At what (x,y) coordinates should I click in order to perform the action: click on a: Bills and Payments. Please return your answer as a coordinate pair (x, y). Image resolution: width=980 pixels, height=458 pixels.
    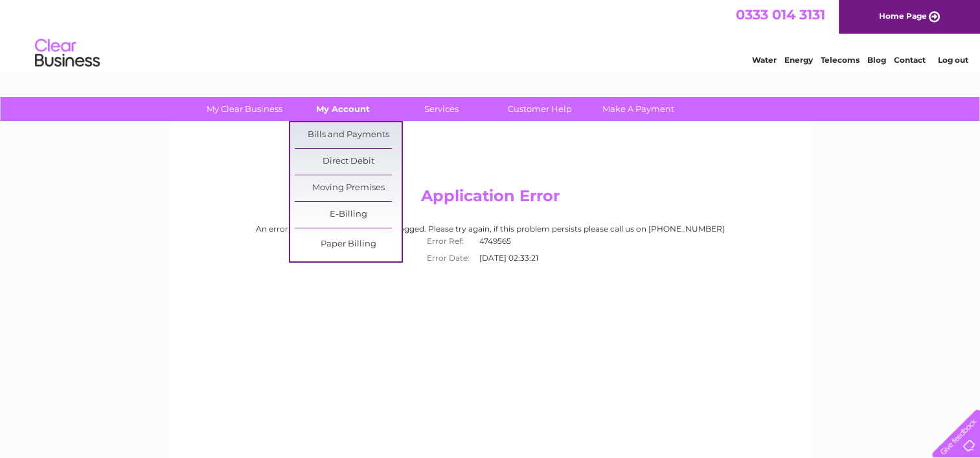
    Looking at the image, I should click on (347, 135).